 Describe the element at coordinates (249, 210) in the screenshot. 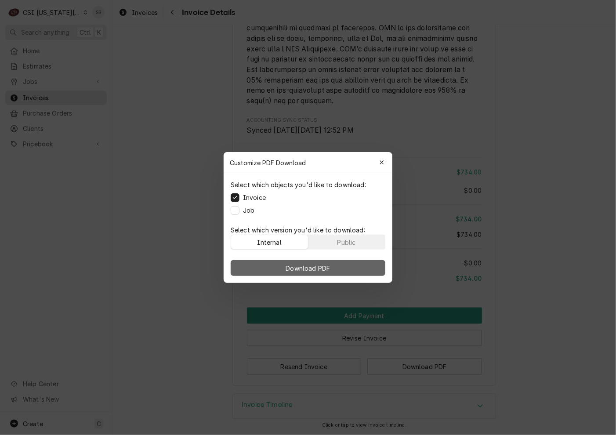

I see `label: Job` at that location.